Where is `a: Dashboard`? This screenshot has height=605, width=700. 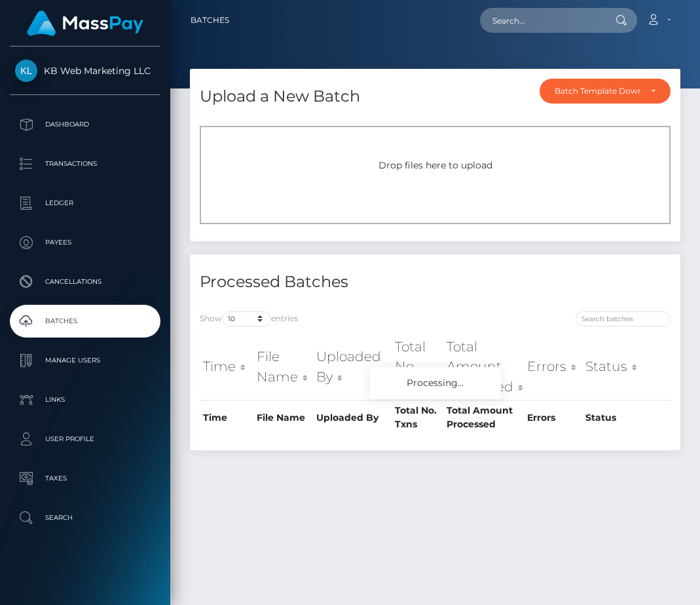 a: Dashboard is located at coordinates (86, 124).